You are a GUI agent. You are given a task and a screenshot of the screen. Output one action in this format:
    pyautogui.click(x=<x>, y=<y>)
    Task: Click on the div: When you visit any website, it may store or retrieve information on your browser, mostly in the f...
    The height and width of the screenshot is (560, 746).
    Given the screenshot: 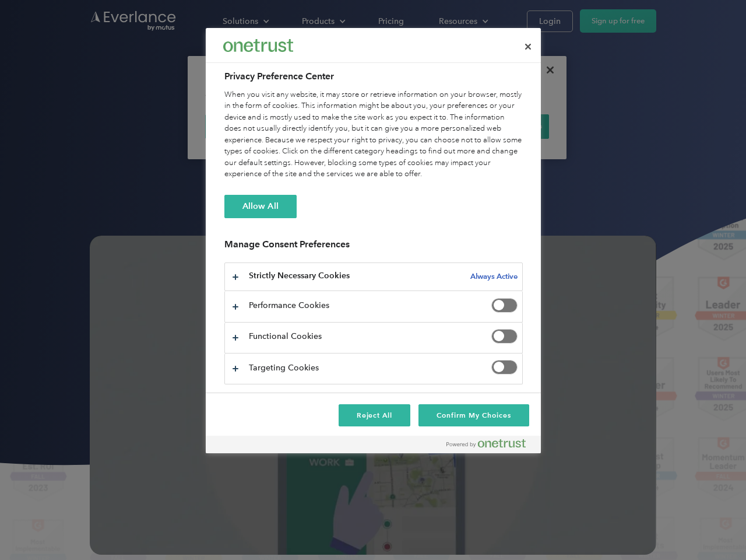 What is the action you would take?
    pyautogui.click(x=374, y=134)
    